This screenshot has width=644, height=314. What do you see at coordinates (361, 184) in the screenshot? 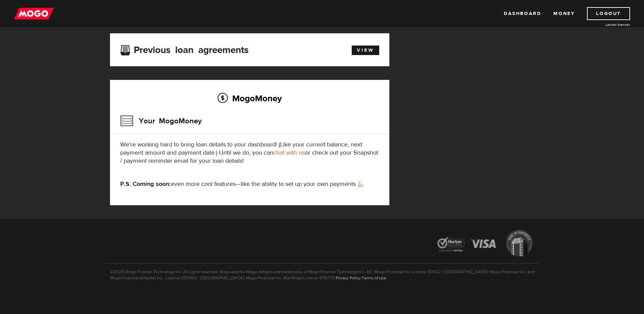
I see `img: strong arm emoji` at bounding box center [361, 184].